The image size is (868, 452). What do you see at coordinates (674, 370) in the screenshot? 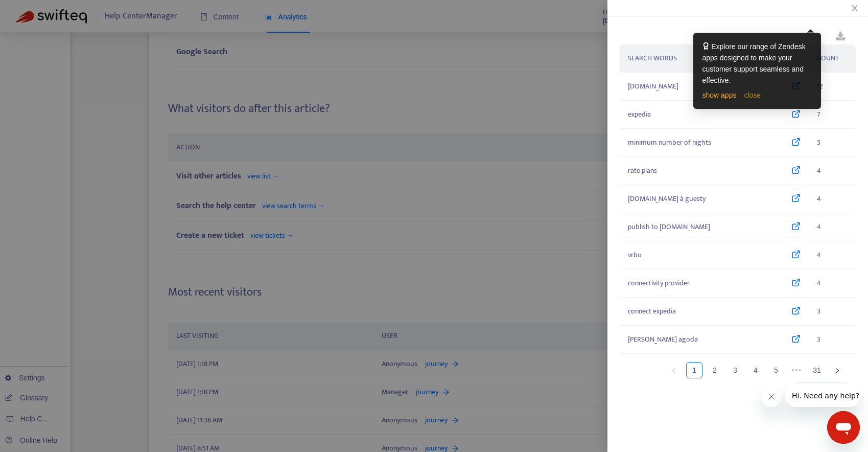
I see `button: left` at bounding box center [674, 370].